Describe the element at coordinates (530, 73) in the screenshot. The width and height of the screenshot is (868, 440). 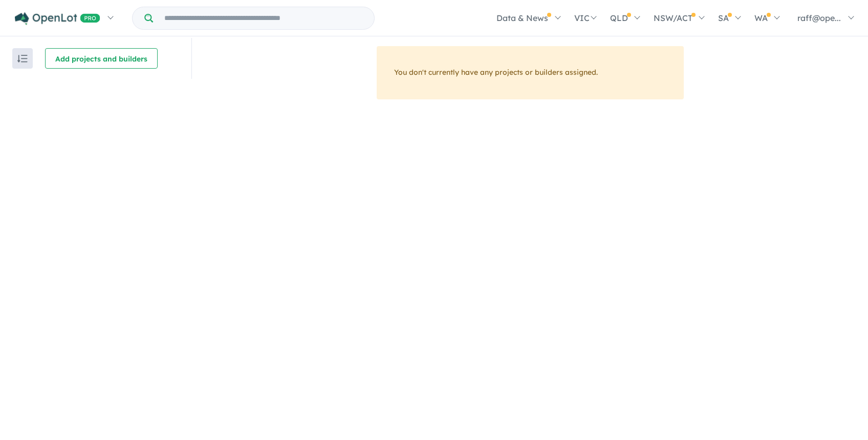
I see `div: You don't currently have any projects or builders assigned.` at that location.